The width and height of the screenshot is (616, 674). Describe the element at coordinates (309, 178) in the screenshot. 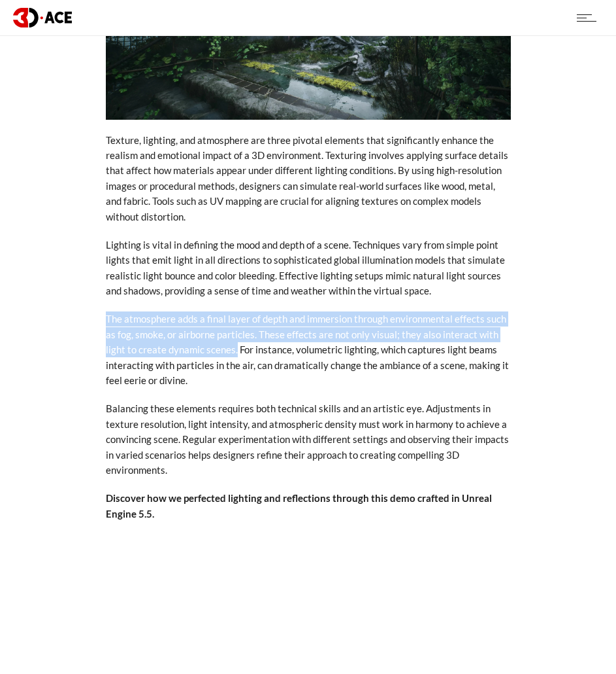

I see `p: Texture, lighting, and atmosphere are three pivotal elements that significantly enhance the reali...` at that location.